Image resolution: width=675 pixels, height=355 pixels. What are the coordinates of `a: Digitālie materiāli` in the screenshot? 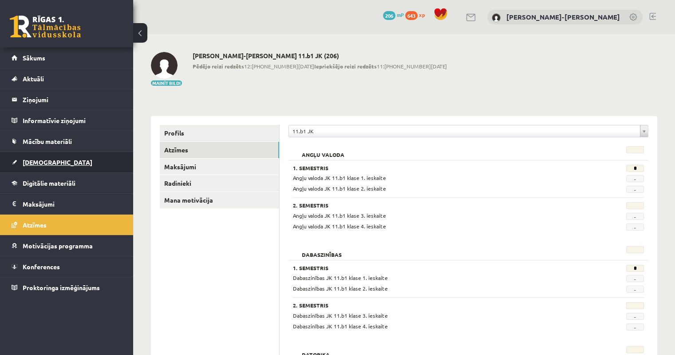 It's located at (67, 183).